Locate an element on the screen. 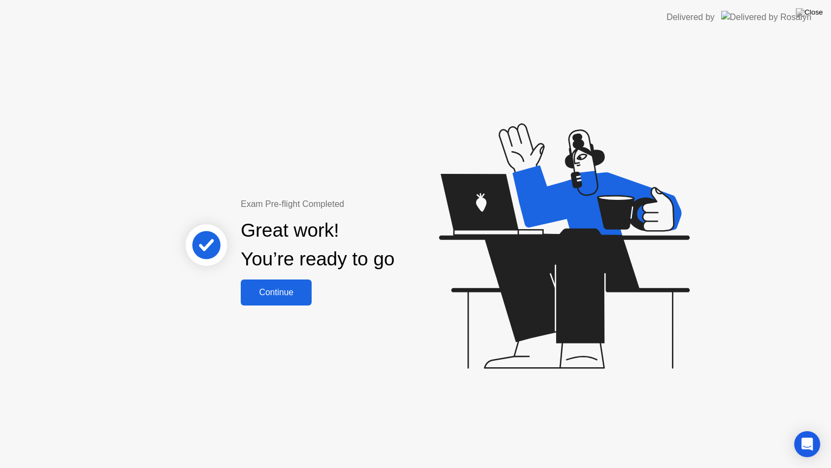 The image size is (831, 468). button: Continue is located at coordinates (276, 292).